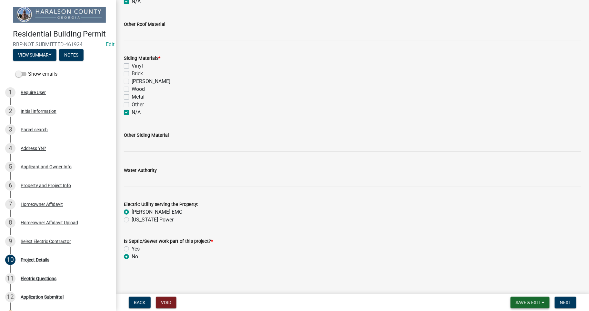  Describe the element at coordinates (10, 185) in the screenshot. I see `div: 6` at that location.